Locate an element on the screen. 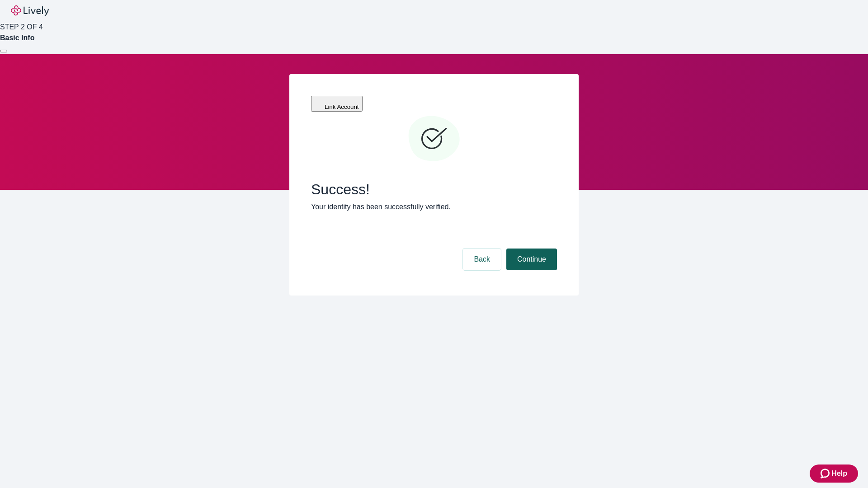  img: Lively is located at coordinates (30, 11).